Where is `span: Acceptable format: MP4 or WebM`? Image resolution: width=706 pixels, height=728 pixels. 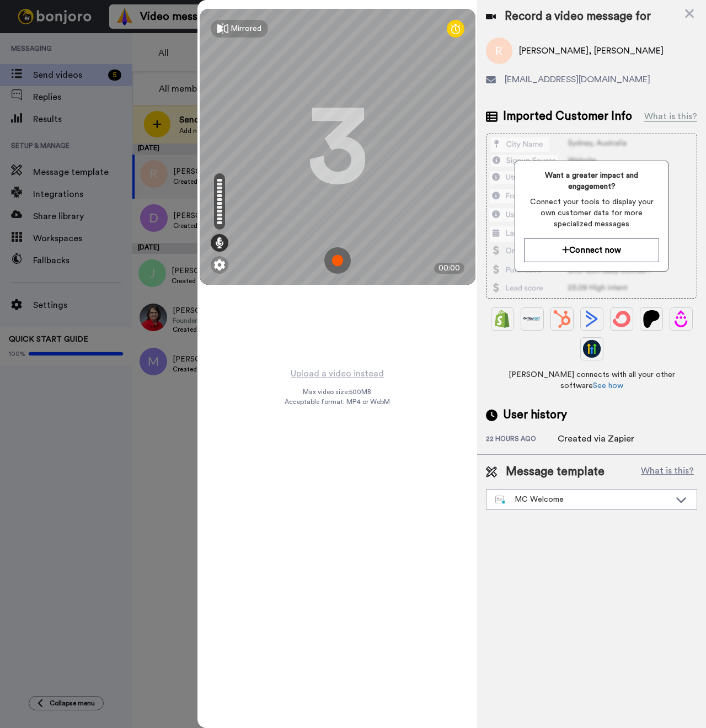 span: Acceptable format: MP4 or WebM is located at coordinates (337, 402).